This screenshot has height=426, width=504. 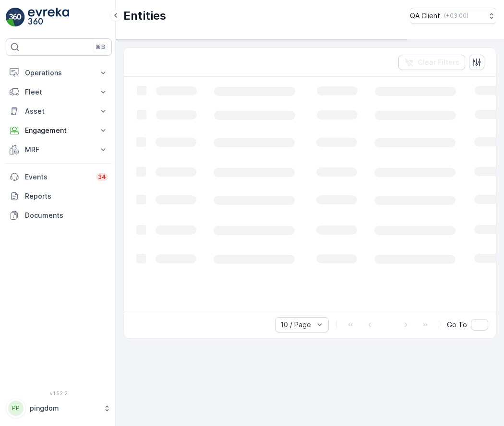 What do you see at coordinates (59, 73) in the screenshot?
I see `button: Operations` at bounding box center [59, 73].